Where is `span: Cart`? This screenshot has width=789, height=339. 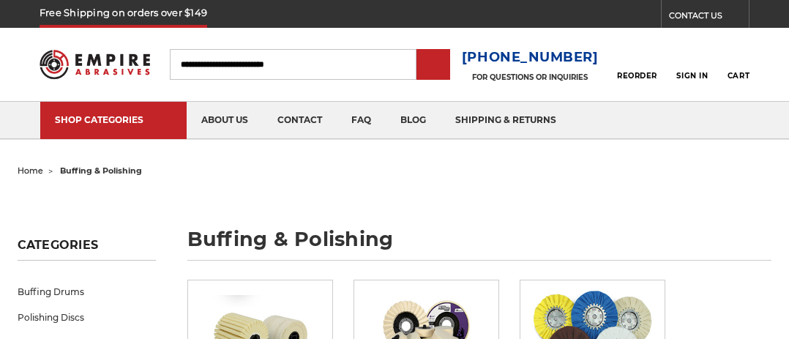 span: Cart is located at coordinates (738, 75).